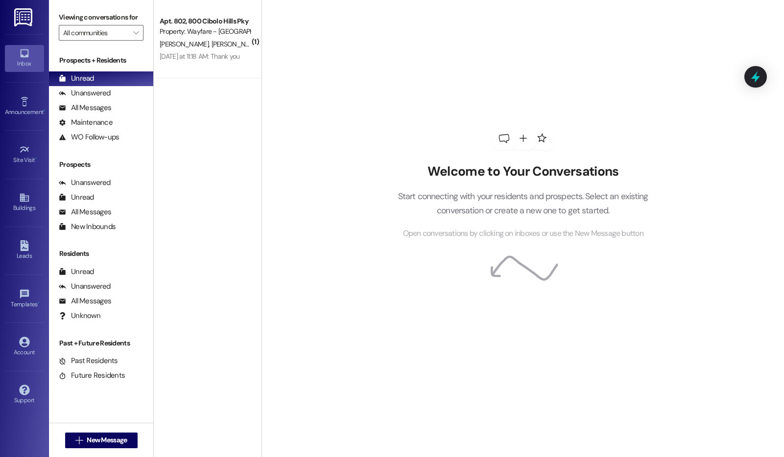 This screenshot has height=457, width=784. I want to click on a: Buildings, so click(24, 203).